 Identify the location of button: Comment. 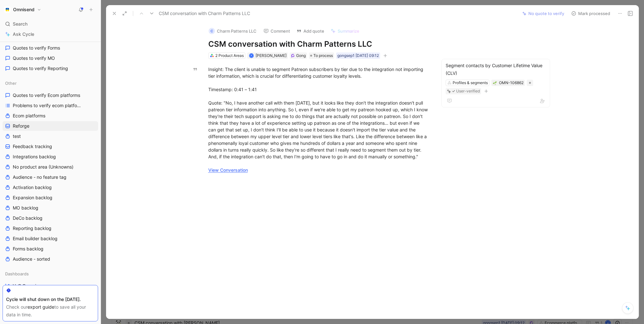
(277, 31).